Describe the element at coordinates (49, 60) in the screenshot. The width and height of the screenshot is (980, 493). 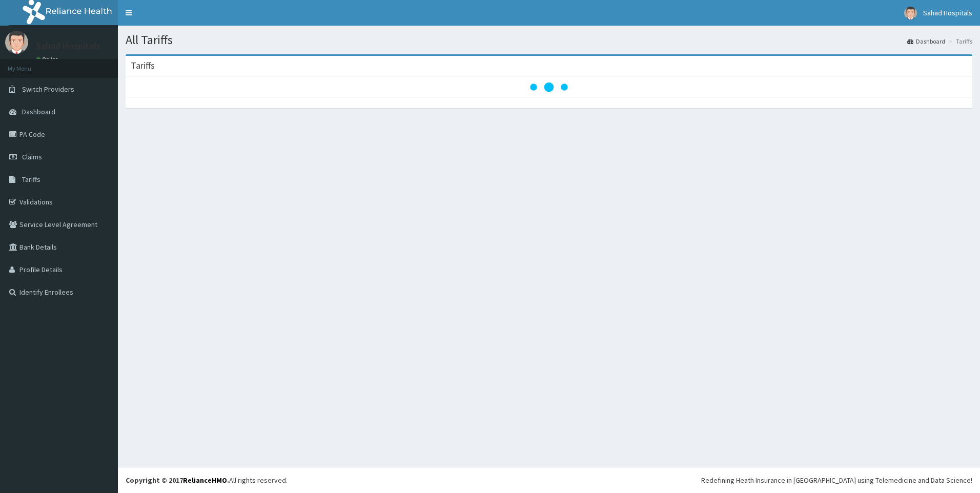
I see `a: Online` at that location.